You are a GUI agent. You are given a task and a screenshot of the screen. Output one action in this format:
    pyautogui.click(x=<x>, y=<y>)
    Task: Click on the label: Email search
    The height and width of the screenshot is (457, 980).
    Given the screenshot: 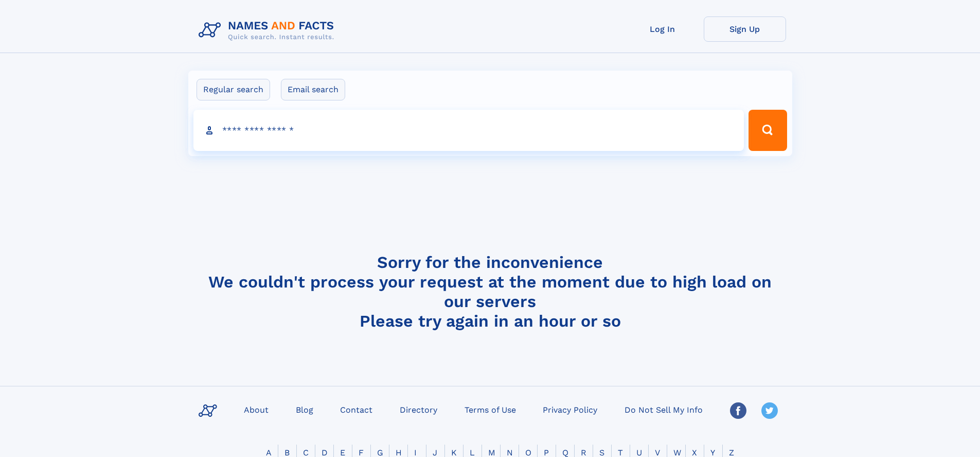 What is the action you would take?
    pyautogui.click(x=313, y=90)
    